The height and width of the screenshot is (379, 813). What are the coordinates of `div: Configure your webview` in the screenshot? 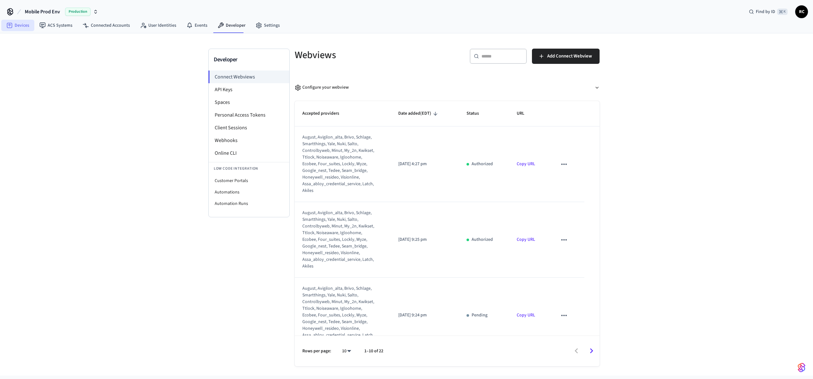 It's located at (322, 87).